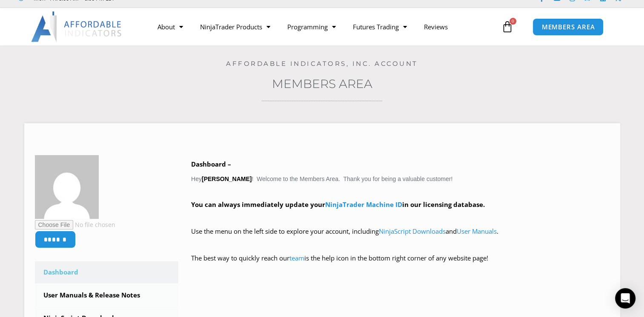 Image resolution: width=644 pixels, height=317 pixels. I want to click on a: Futures Trading, so click(379, 27).